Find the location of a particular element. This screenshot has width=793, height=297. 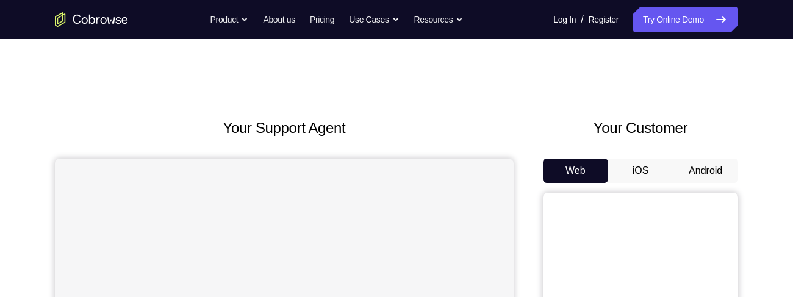

button: Web is located at coordinates (575, 171).